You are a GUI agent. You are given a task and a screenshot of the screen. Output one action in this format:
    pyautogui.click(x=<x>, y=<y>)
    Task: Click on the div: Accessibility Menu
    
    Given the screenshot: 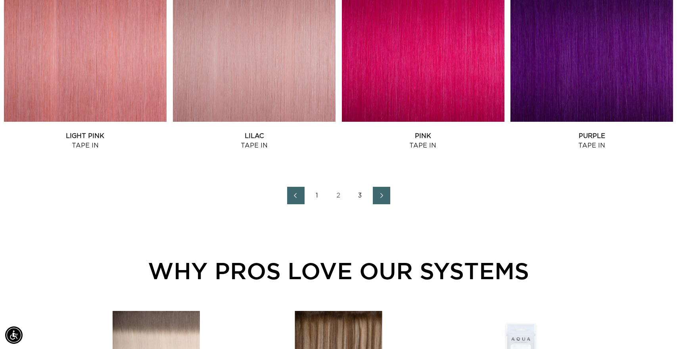 What is the action you would take?
    pyautogui.click(x=14, y=335)
    